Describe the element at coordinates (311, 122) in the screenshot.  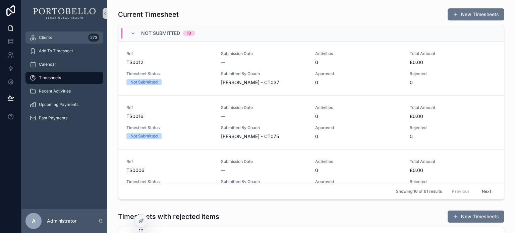
I see `a: RefTS0016Submission Date--Activities0Total Amount£0.00Timesheet StatusNot SubmittedSubmitted By C...` at that location.